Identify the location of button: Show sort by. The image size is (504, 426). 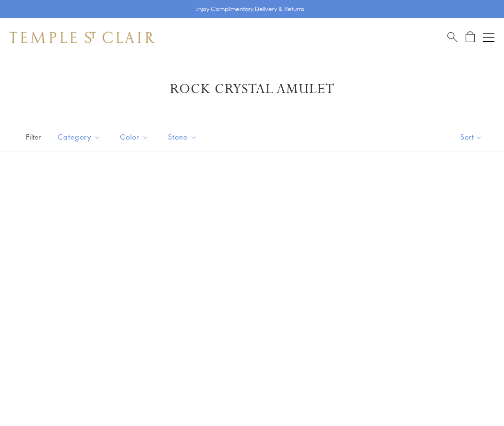
(472, 137).